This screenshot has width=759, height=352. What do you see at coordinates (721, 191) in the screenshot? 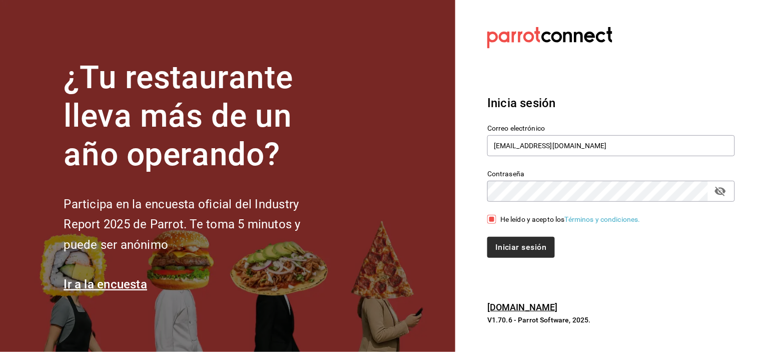
I see `button: passwordField` at bounding box center [721, 191].